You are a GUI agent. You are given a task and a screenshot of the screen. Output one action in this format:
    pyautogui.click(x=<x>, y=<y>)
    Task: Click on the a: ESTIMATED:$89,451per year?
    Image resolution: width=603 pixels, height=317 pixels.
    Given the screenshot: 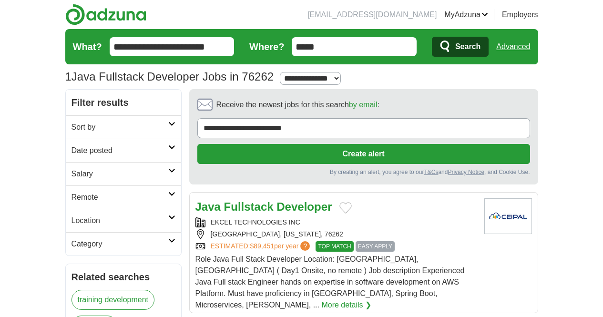 What is the action you would take?
    pyautogui.click(x=261, y=246)
    